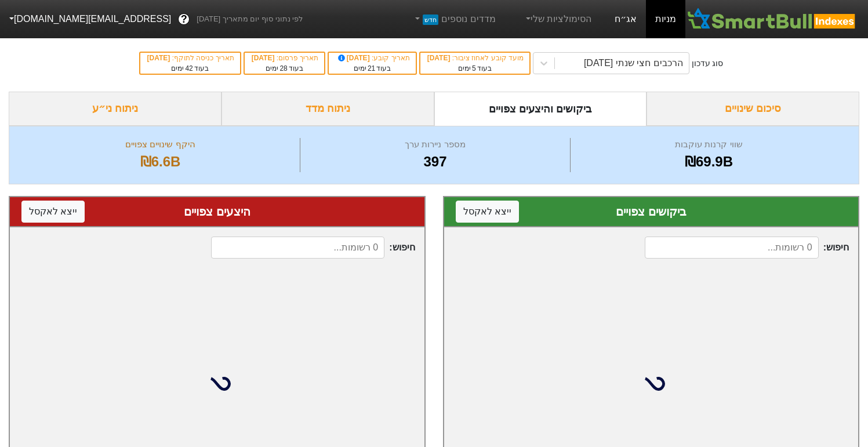 The width and height of the screenshot is (868, 447). Describe the element at coordinates (558, 20) in the screenshot. I see `a: הסימולציות שלי` at that location.